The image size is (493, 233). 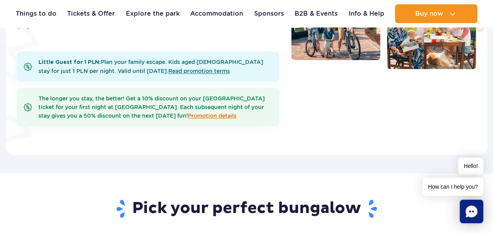 I want to click on a: B2B & Events, so click(x=316, y=14).